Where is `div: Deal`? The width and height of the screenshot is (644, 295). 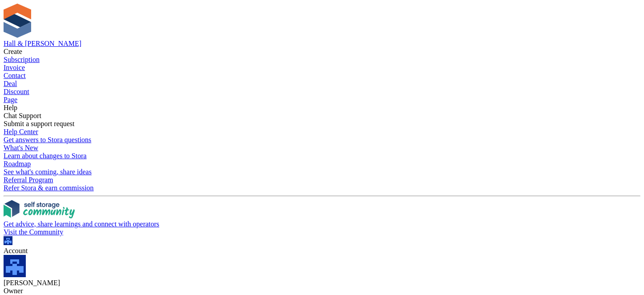
div: Deal is located at coordinates (322, 83).